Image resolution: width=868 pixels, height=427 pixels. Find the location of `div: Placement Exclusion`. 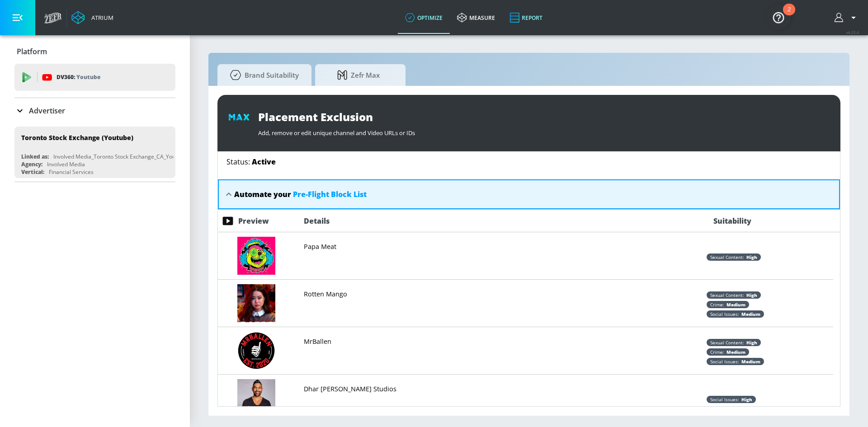

div: Placement Exclusion is located at coordinates (544, 116).